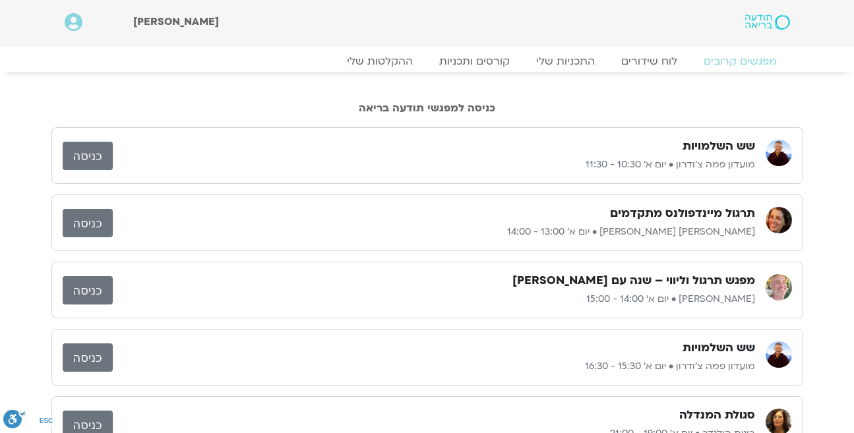  Describe the element at coordinates (474, 61) in the screenshot. I see `a: קורסים ותכניות` at that location.